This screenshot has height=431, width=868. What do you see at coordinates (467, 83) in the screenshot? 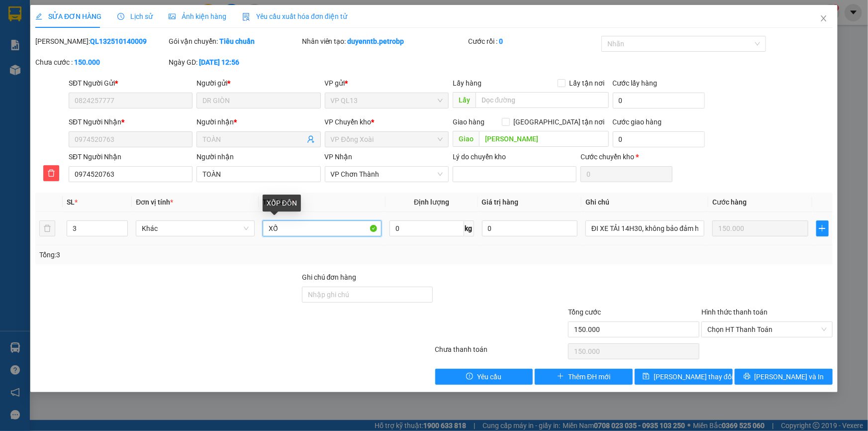
I see `span: Lấy hàng` at bounding box center [467, 83].